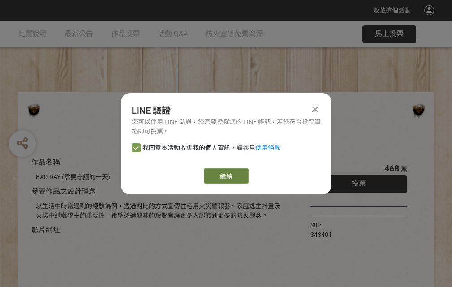  Describe the element at coordinates (32, 34) in the screenshot. I see `a: 比賽說明` at that location.